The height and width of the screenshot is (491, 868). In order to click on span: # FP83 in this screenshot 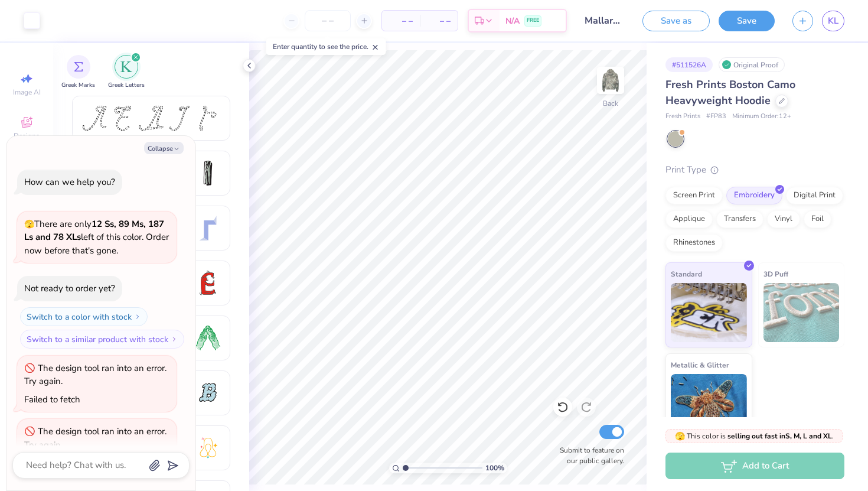, I will do `click(716, 116)`.